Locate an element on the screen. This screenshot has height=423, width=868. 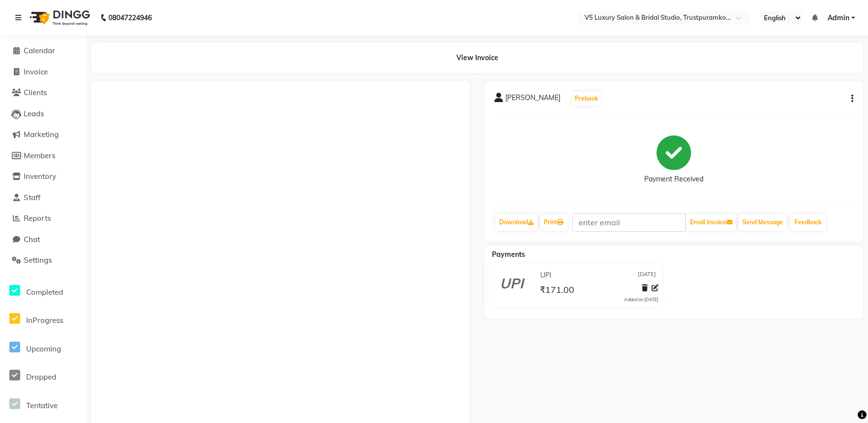
span: Invoice is located at coordinates (36, 71).